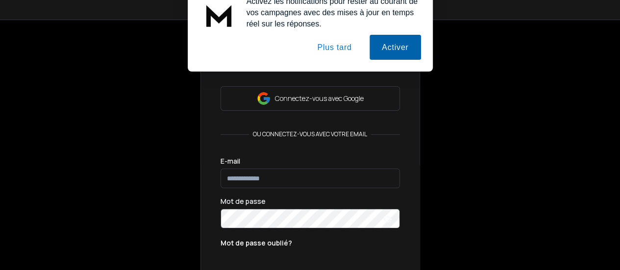 This screenshot has height=270, width=620. I want to click on font: Connectez-vous avec Google, so click(319, 98).